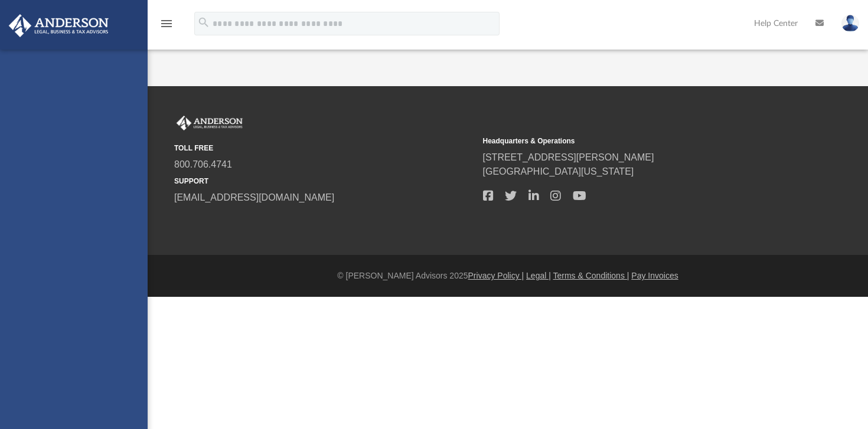 Image resolution: width=868 pixels, height=429 pixels. I want to click on i: menu, so click(167, 23).